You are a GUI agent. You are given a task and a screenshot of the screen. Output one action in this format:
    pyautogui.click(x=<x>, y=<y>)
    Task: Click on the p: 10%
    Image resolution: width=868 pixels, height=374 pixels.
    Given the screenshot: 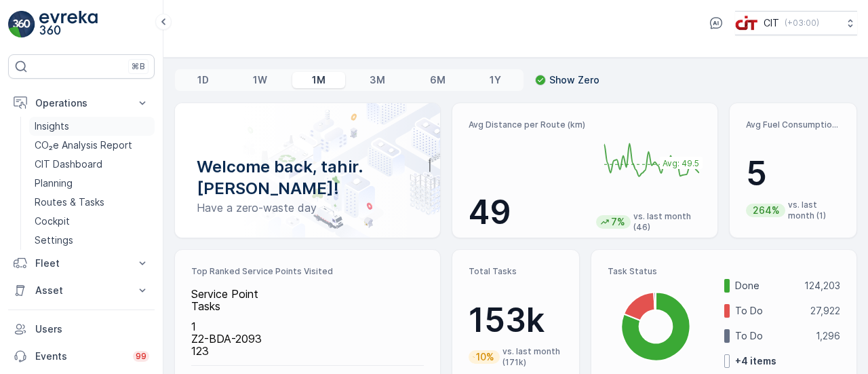 What is the action you would take?
    pyautogui.click(x=485, y=357)
    